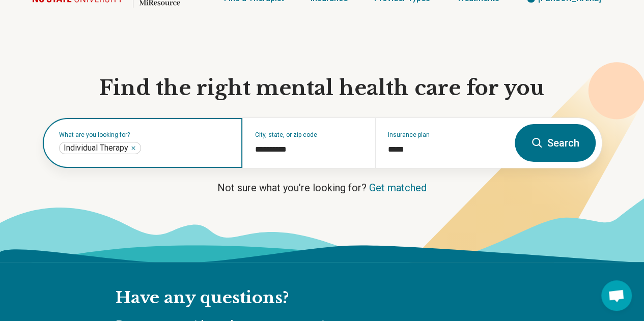  What do you see at coordinates (397, 188) in the screenshot?
I see `a: Get matched` at bounding box center [397, 188].